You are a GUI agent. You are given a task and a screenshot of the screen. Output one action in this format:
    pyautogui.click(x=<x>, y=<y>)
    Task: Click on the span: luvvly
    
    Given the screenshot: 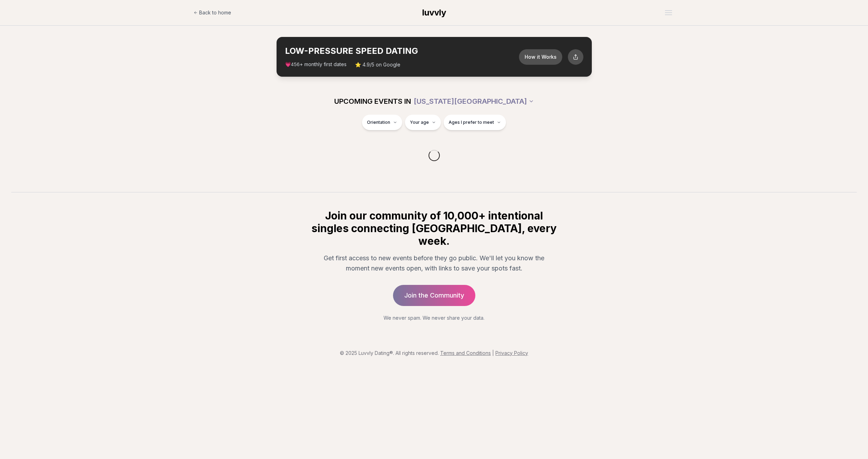 What is the action you would take?
    pyautogui.click(x=434, y=13)
    